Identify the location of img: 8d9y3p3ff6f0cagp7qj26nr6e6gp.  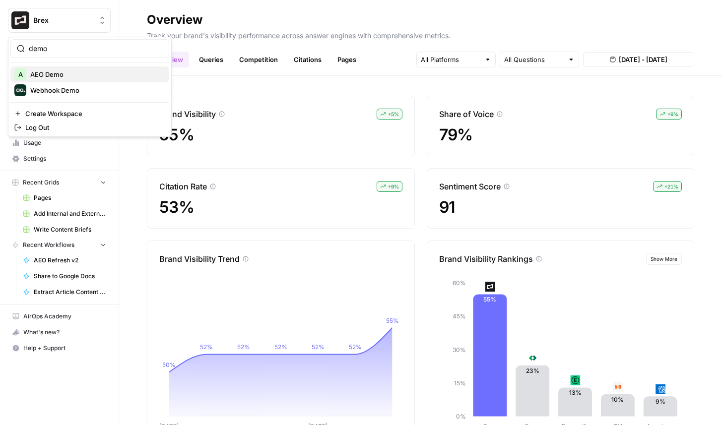
(618, 387).